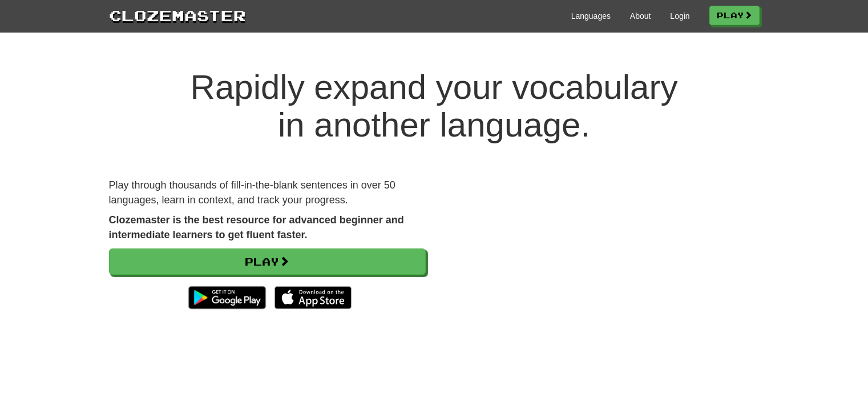  What do you see at coordinates (313, 298) in the screenshot?
I see `img: Download_on_the_App_Store_Badge_US-UK_135x40-25178aeef6eb6b83b96f5f2d004eda3bffbb37122de64afbaef7...` at bounding box center [313, 298].